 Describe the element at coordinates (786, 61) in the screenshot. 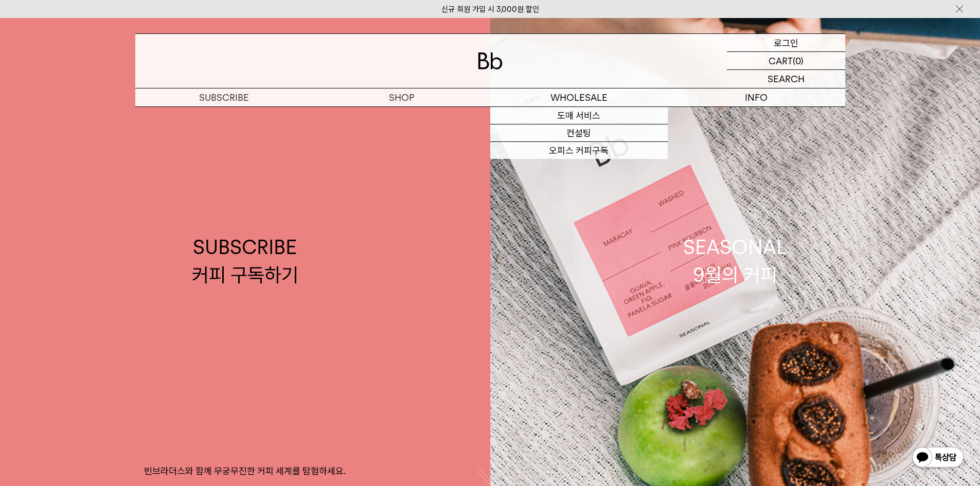

I see `a: CART (0)` at that location.